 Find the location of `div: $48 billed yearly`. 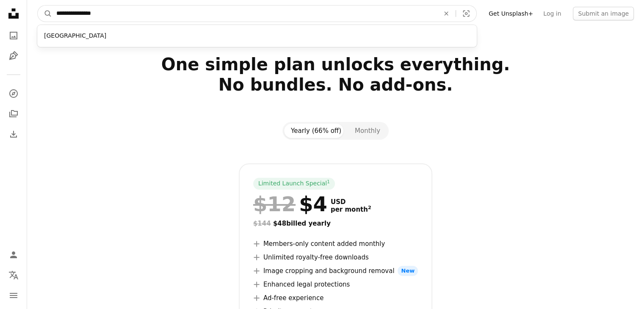

div: $48 billed yearly is located at coordinates (336, 224).